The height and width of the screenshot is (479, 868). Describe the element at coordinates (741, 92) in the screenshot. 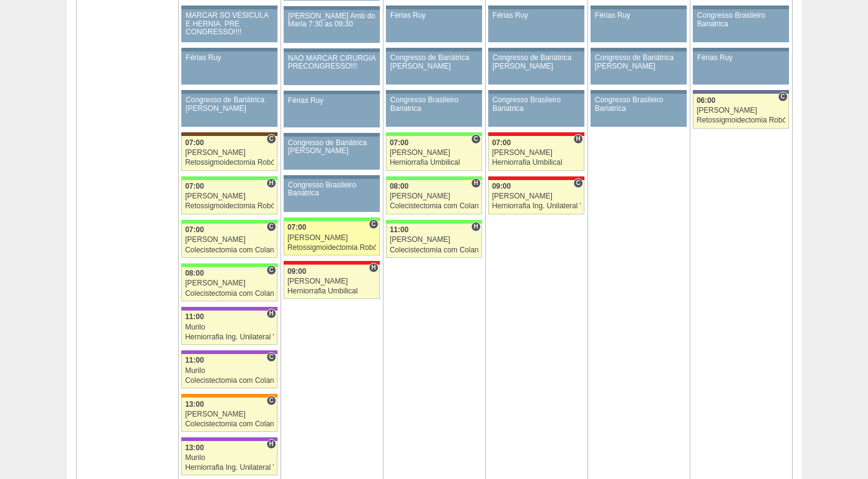

I see `div: Key: Vila Nova Star` at that location.